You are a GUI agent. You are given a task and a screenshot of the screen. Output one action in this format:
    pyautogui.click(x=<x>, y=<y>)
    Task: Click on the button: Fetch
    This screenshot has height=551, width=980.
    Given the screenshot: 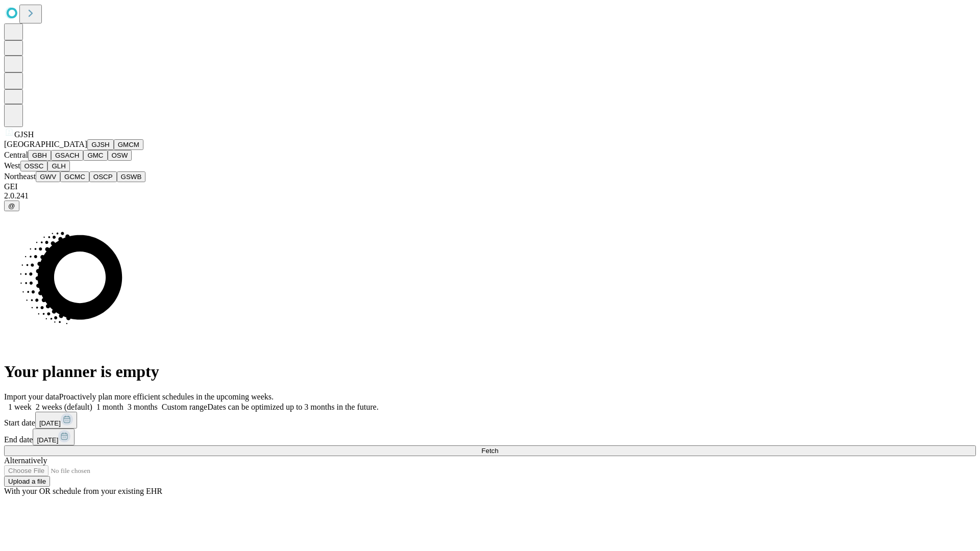 What is the action you would take?
    pyautogui.click(x=490, y=451)
    